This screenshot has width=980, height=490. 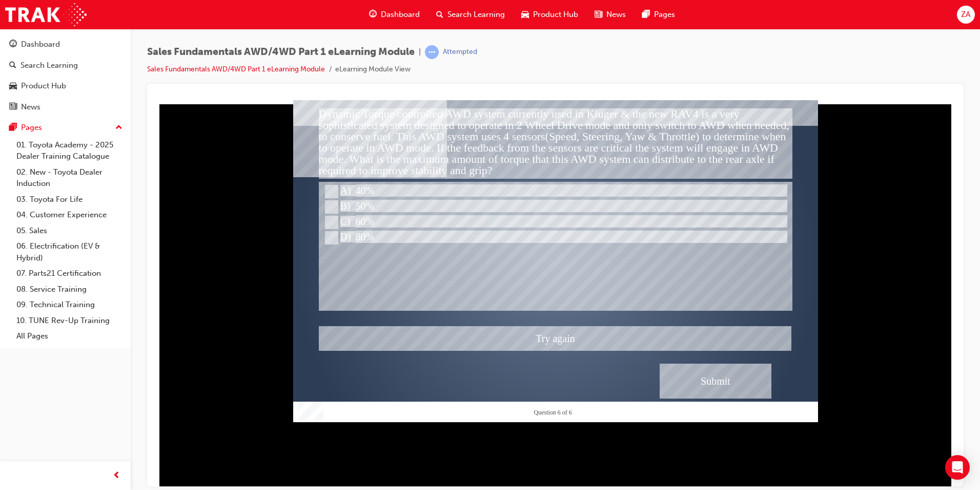 What do you see at coordinates (616, 14) in the screenshot?
I see `span: News` at bounding box center [616, 14].